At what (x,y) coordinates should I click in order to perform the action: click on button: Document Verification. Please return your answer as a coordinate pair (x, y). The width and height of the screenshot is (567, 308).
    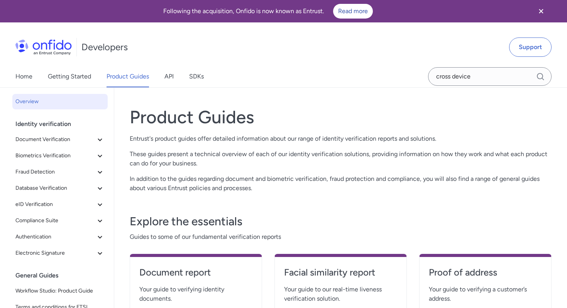
    Looking at the image, I should click on (60, 139).